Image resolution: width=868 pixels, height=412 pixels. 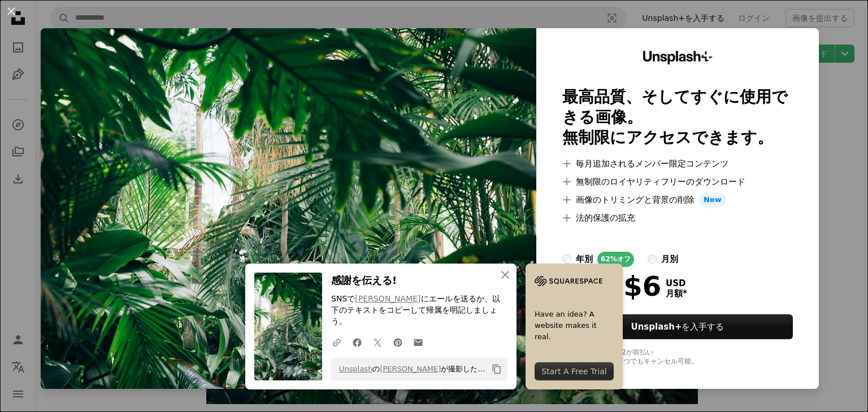 I want to click on div: Start A Free Trial, so click(x=574, y=371).